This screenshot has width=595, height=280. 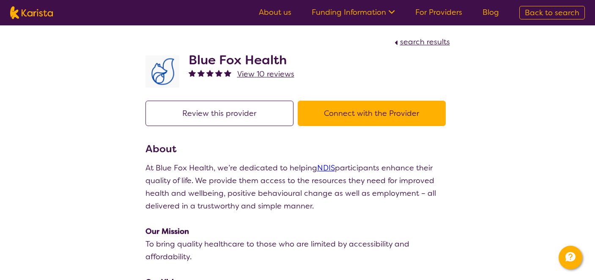 I want to click on a: View 10 reviews, so click(x=266, y=74).